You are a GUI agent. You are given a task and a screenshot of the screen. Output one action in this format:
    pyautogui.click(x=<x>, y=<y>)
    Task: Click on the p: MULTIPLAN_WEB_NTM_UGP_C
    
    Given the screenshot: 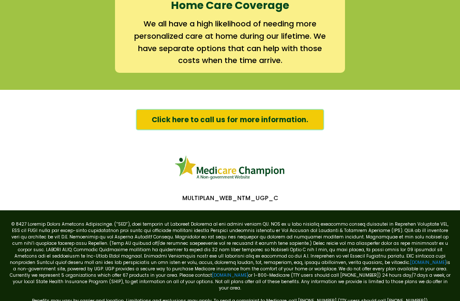 What is the action you would take?
    pyautogui.click(x=230, y=198)
    